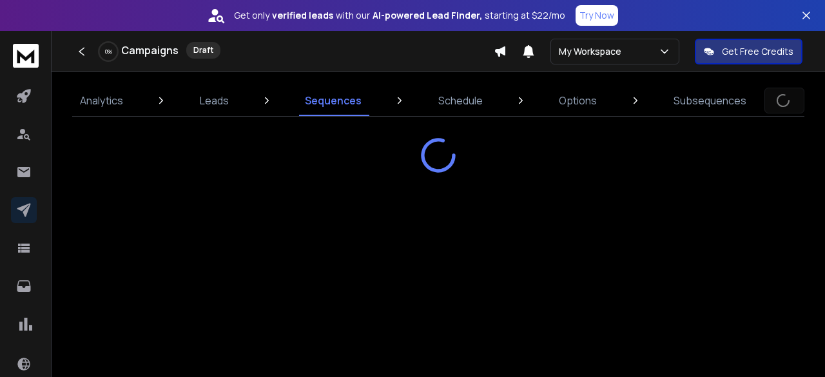  What do you see at coordinates (460, 101) in the screenshot?
I see `p: Schedule` at bounding box center [460, 101].